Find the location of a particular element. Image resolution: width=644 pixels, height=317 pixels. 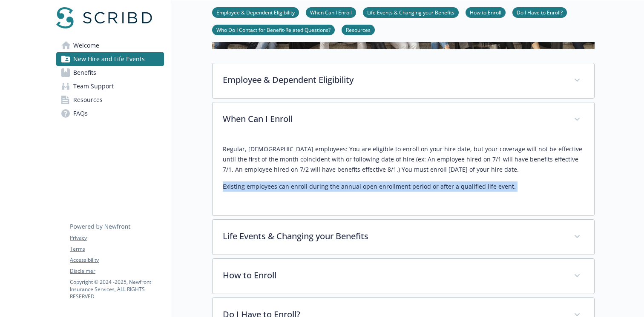

a: When Can I Enroll is located at coordinates (331, 12).